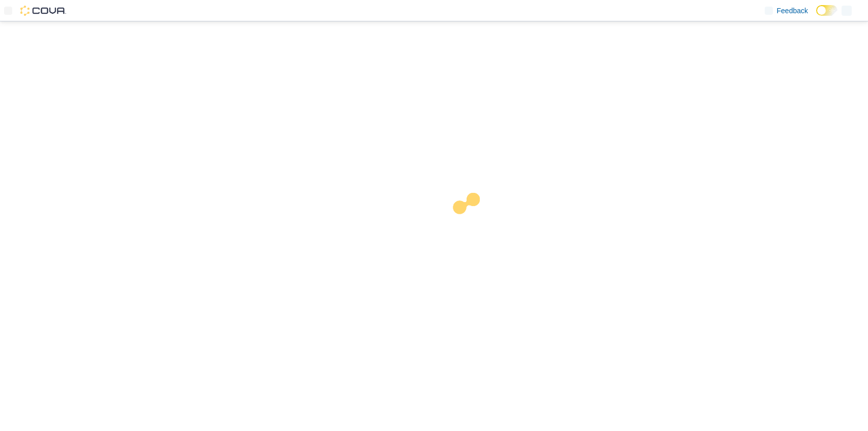 This screenshot has width=868, height=431. I want to click on a: Feedback, so click(786, 10).